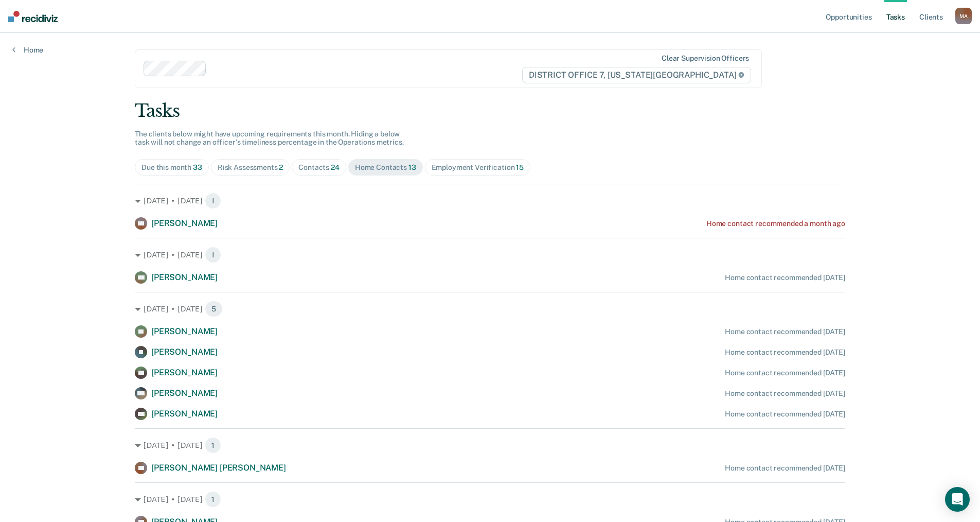 The image size is (980, 522). What do you see at coordinates (251, 167) in the screenshot?
I see `div: Risk Assessments` at bounding box center [251, 167].